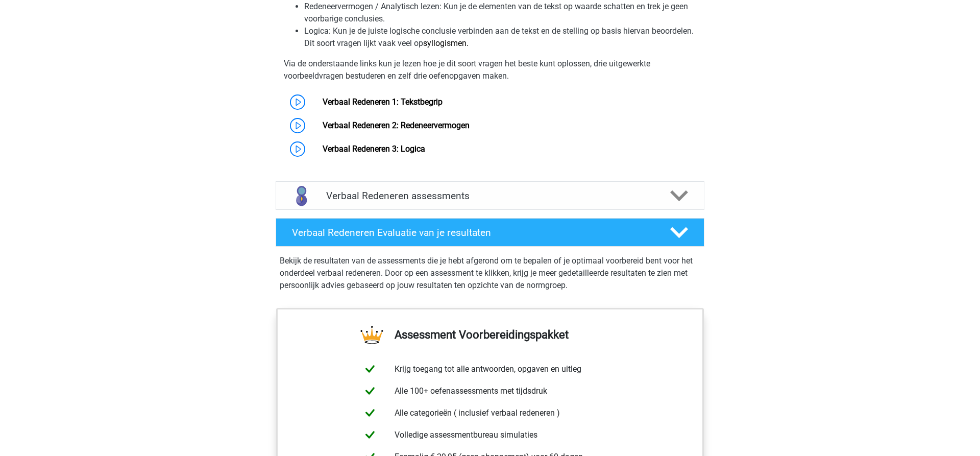 This screenshot has width=980, height=456. Describe the element at coordinates (301, 195) in the screenshot. I see `img: verbaal redeneren assessments` at that location.